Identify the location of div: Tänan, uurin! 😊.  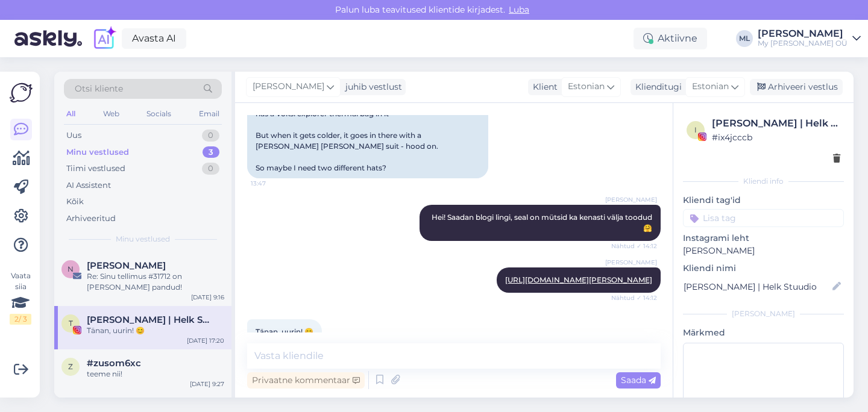
(156, 331).